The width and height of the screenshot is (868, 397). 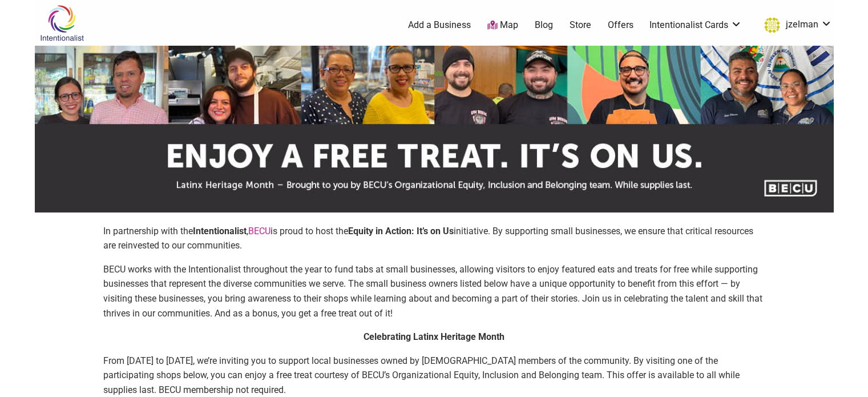 I want to click on a: Add a Business, so click(x=440, y=25).